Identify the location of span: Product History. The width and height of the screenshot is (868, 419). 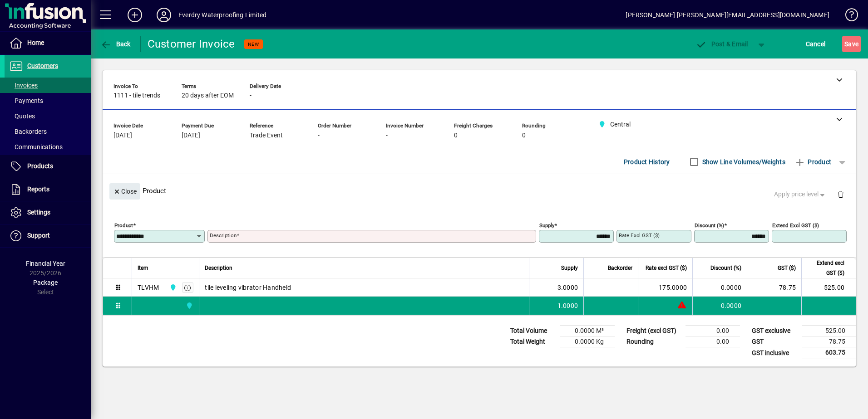
(647, 162).